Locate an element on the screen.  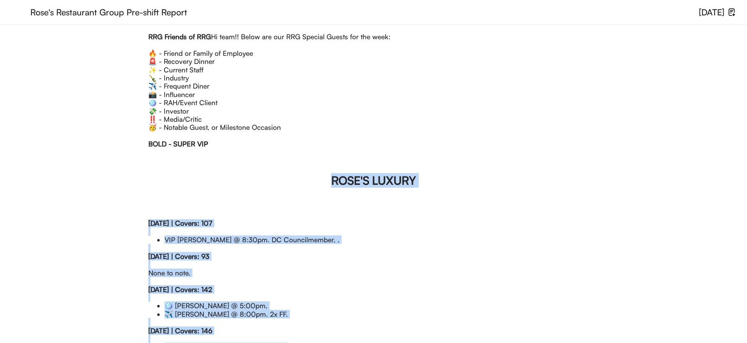
strong: ROSE'S LUXURY is located at coordinates (374, 180).